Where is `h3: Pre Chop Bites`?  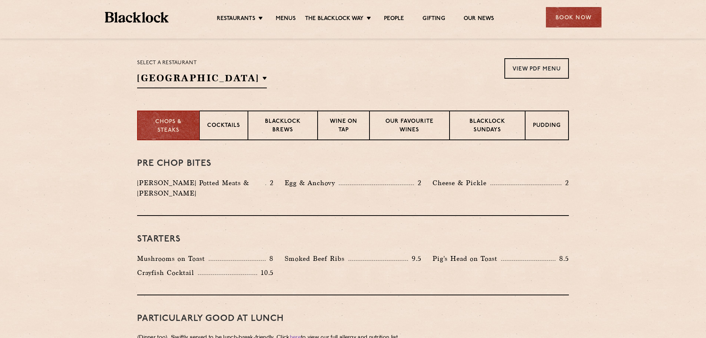 h3: Pre Chop Bites is located at coordinates (353, 163).